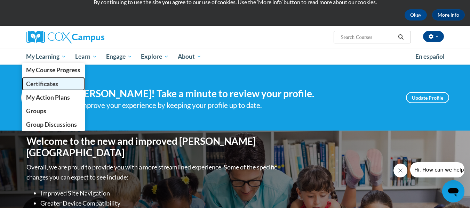  I want to click on a: Learn, so click(86, 57).